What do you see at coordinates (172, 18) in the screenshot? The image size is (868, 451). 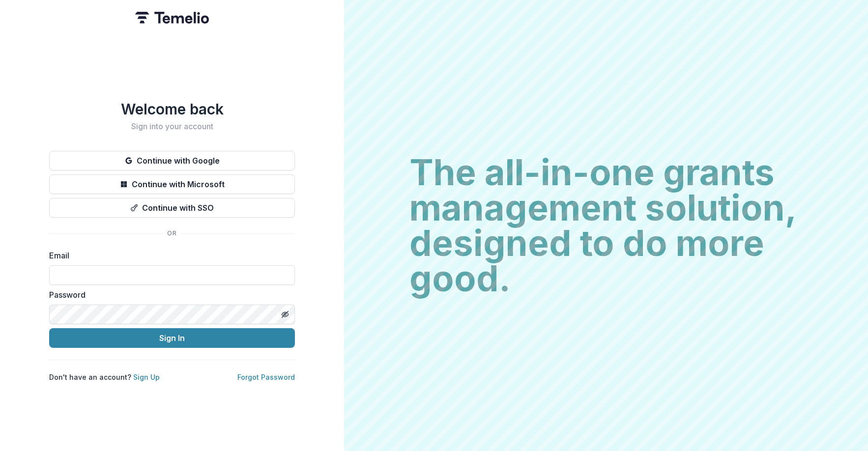 I see `img: Temelio` at bounding box center [172, 18].